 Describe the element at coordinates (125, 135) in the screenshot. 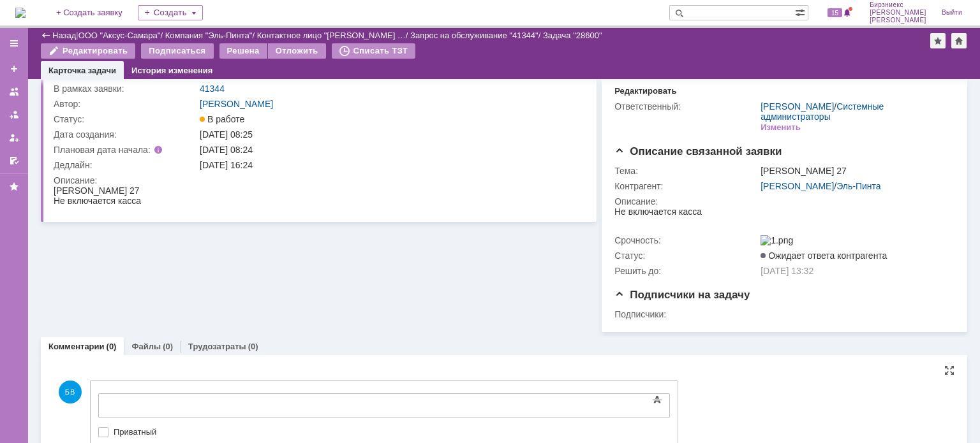

I see `div: Дата создания:` at that location.